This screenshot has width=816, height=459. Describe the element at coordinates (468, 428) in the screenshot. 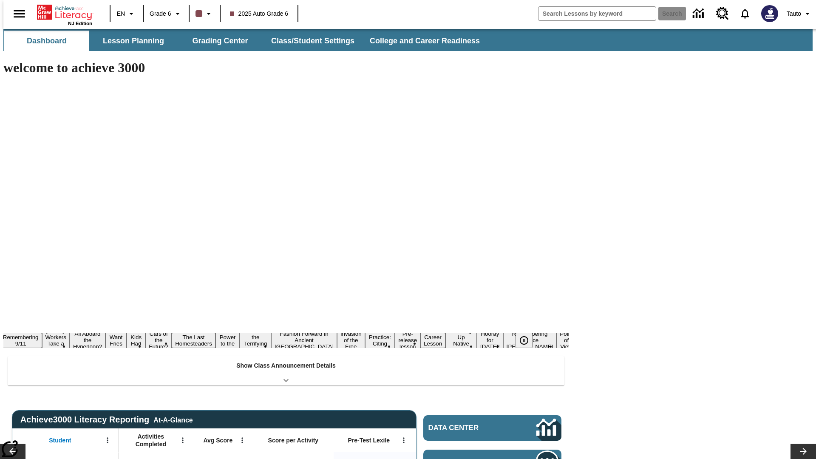

I see `span: Data Center` at that location.